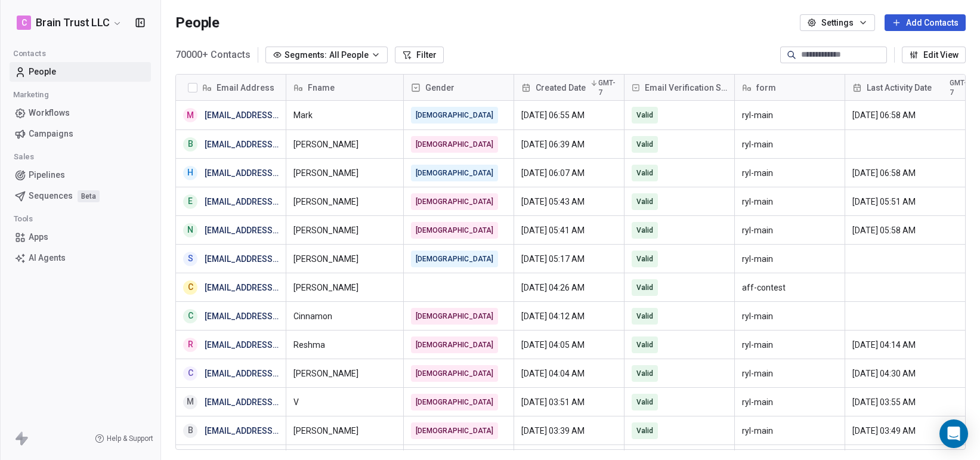  I want to click on a: Workflows, so click(80, 113).